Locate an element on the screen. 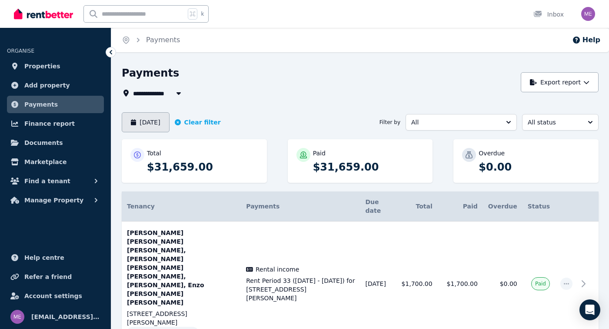  h1: Payments is located at coordinates (150, 73).